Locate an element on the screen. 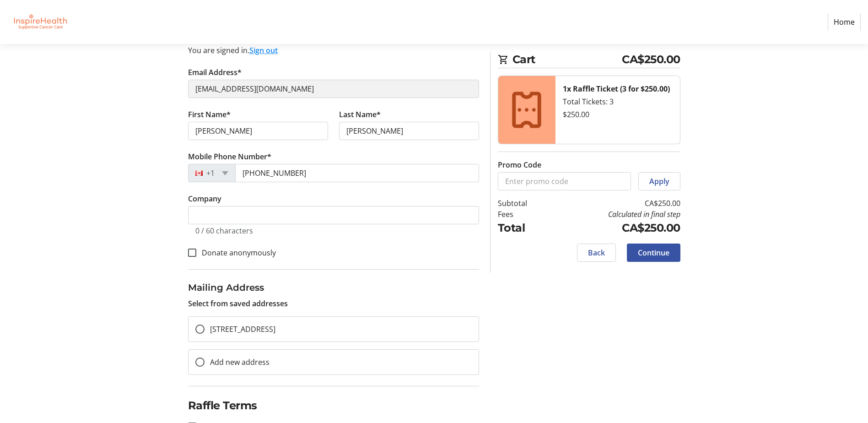  label: First Name* is located at coordinates (209, 114).